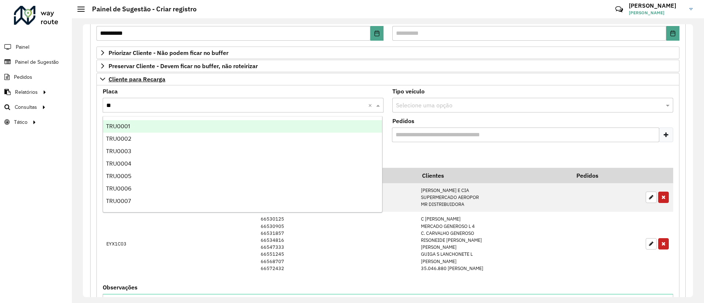 This screenshot has height=303, width=704. Describe the element at coordinates (183, 66) in the screenshot. I see `span: Preservar Cliente - Devem ficar no buffer, não roteirizar` at that location.